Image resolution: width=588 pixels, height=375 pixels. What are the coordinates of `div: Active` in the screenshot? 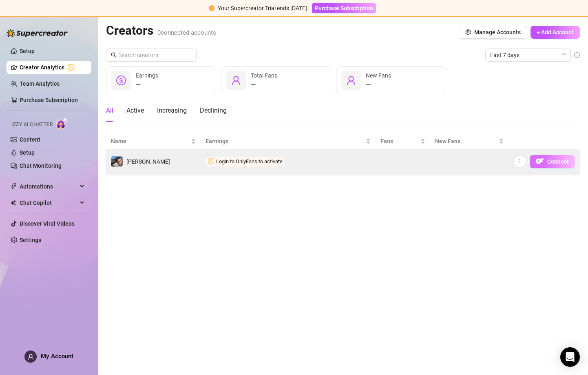 It's located at (135, 110).